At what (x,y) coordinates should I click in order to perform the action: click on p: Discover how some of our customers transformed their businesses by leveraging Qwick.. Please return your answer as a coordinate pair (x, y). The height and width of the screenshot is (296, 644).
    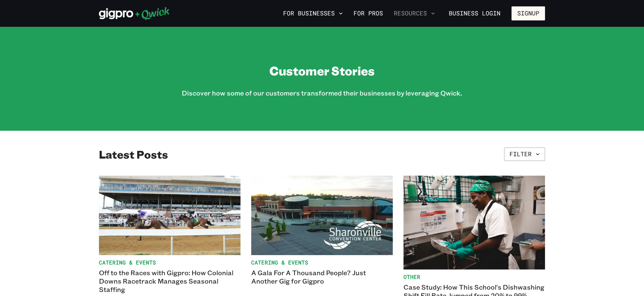
    Looking at the image, I should click on (322, 93).